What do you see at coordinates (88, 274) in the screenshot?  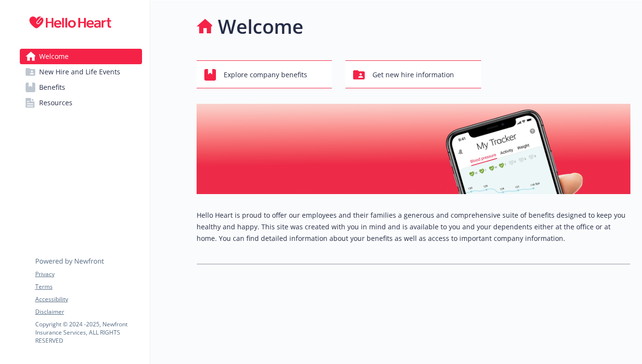 I see `a: Privacy` at bounding box center [88, 274].